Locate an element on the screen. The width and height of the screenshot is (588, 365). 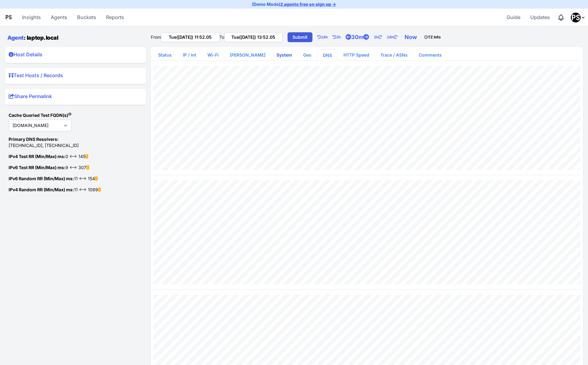
div: Profile Menu is located at coordinates (578, 17).